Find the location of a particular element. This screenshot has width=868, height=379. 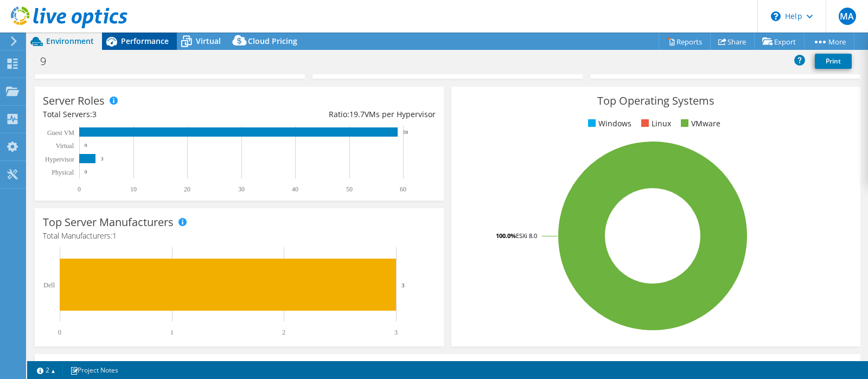

h3: Top Server Manufacturers is located at coordinates (108, 222).